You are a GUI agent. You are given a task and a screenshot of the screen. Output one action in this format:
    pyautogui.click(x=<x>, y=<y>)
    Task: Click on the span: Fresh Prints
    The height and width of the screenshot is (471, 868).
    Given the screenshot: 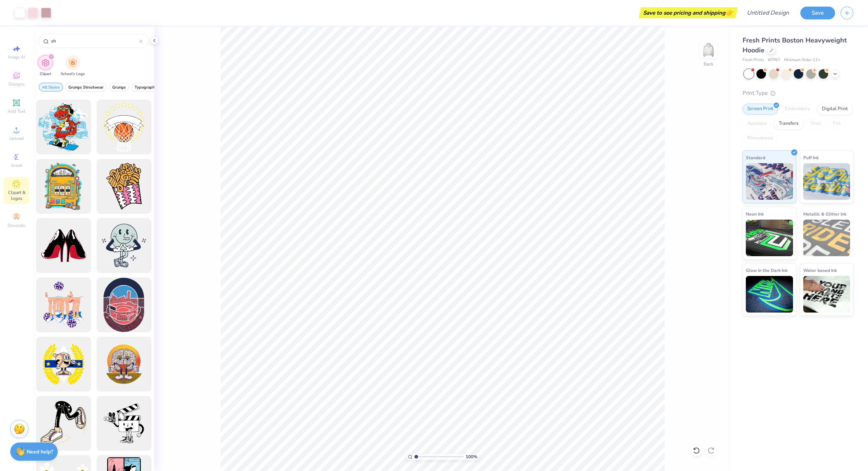 What is the action you would take?
    pyautogui.click(x=753, y=60)
    